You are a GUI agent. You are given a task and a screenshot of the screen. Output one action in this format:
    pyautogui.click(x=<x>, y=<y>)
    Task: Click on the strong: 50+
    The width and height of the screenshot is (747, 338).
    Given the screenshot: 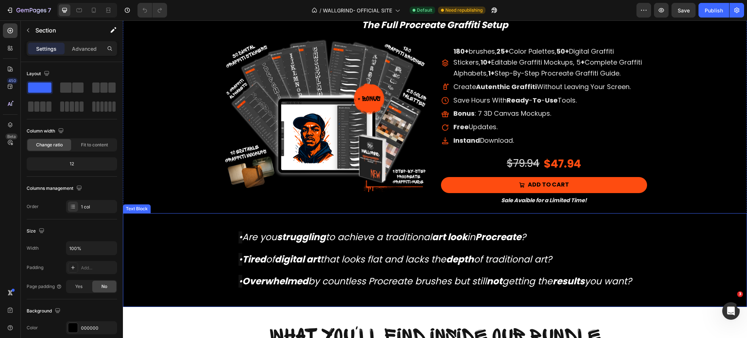 What is the action you would take?
    pyautogui.click(x=440, y=31)
    